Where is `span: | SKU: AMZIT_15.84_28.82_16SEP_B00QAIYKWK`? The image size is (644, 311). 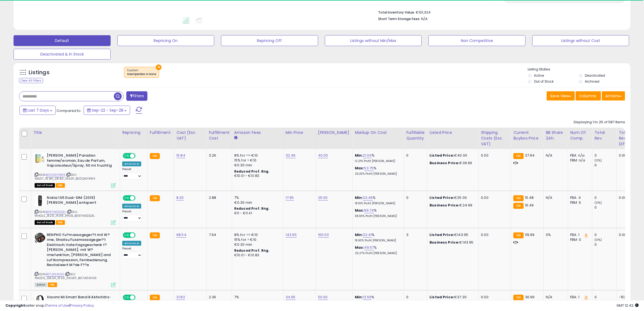 span: | SKU: AMZIT_15.84_28.82_16SEP_B00QAIYKWK is located at coordinates (65, 177).